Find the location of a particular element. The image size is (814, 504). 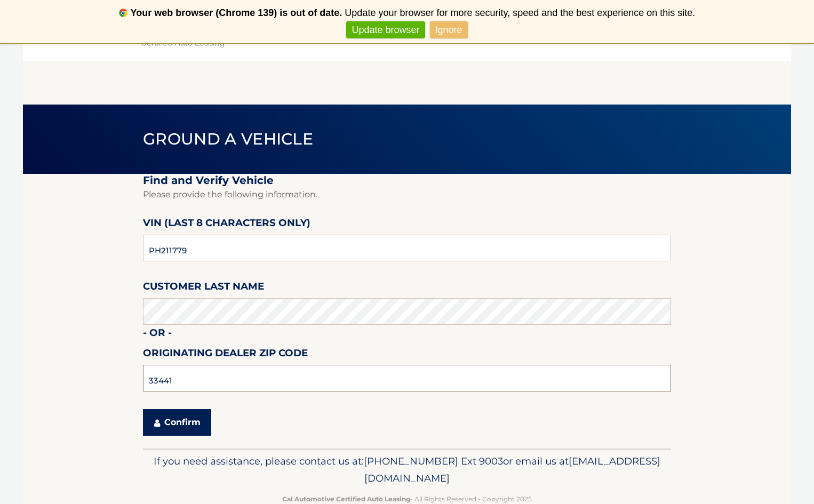

h2: Find and Verify Vehicle is located at coordinates (407, 180).